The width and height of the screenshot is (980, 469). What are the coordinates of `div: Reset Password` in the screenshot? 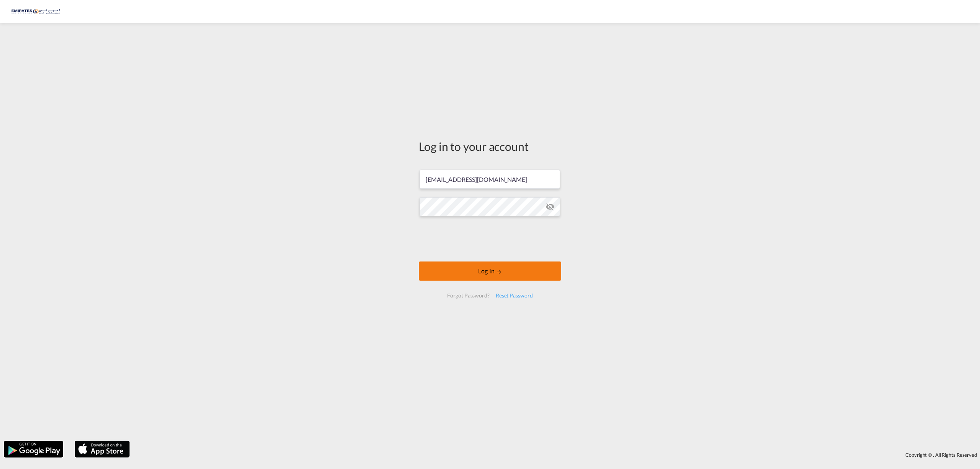 It's located at (514, 295).